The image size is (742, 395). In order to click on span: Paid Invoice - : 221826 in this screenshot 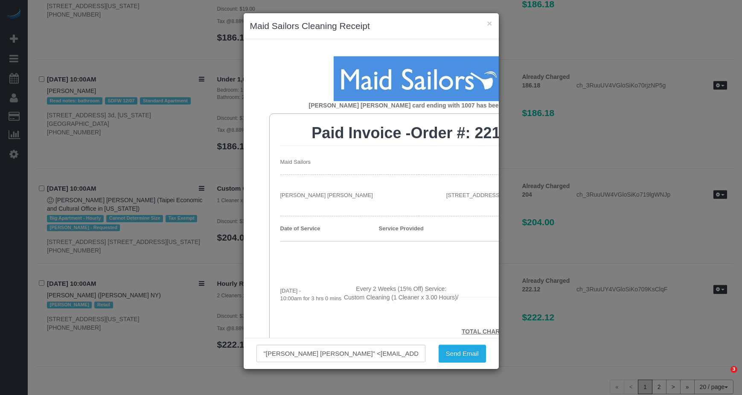, I will do `click(418, 133)`.